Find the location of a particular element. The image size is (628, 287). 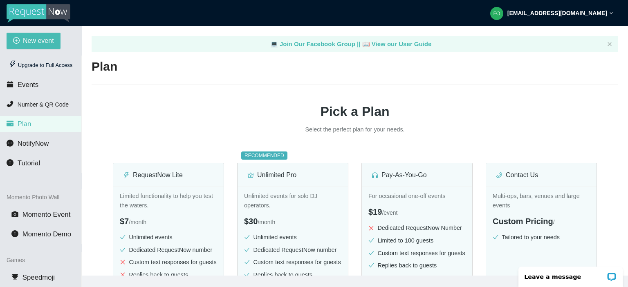

span: Events is located at coordinates (28, 85).